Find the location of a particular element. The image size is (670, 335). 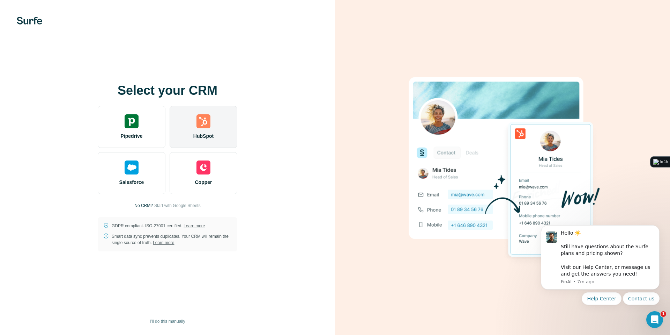

p: Message from FinAI, sent 7m ago is located at coordinates (77, 80).